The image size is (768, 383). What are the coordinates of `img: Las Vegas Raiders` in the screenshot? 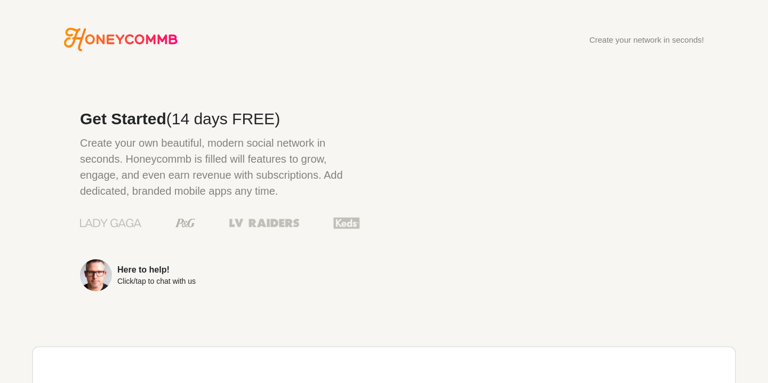 It's located at (264, 223).